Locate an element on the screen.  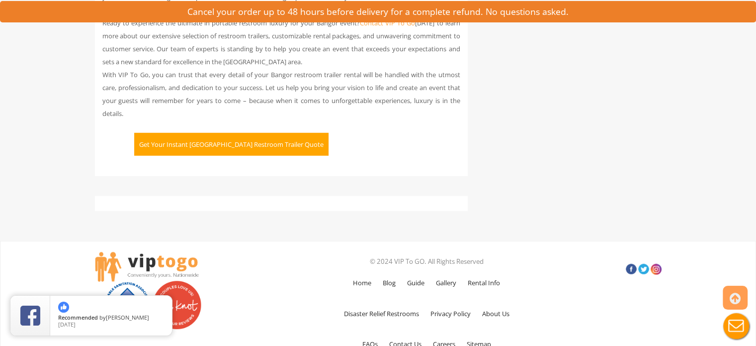
a: Guide is located at coordinates (416, 282).